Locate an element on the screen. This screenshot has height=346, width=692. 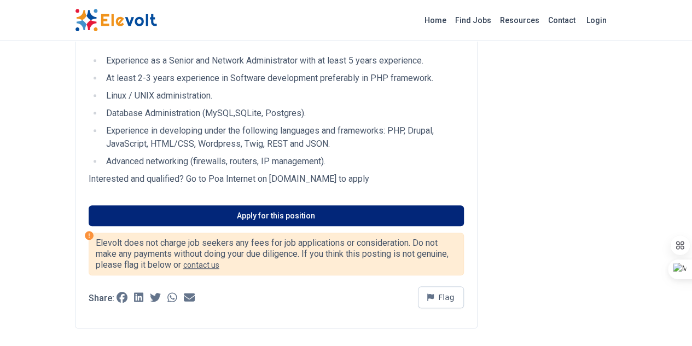
a: Find Jobs is located at coordinates (473, 20).